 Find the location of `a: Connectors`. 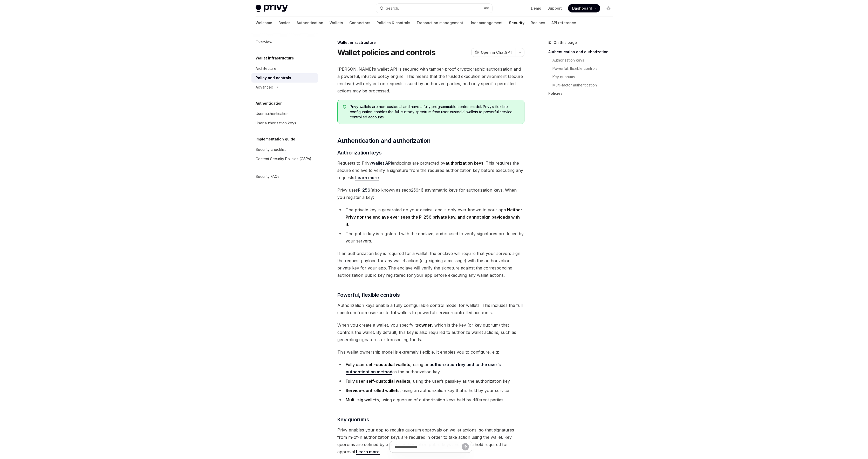

a: Connectors is located at coordinates (360, 23).